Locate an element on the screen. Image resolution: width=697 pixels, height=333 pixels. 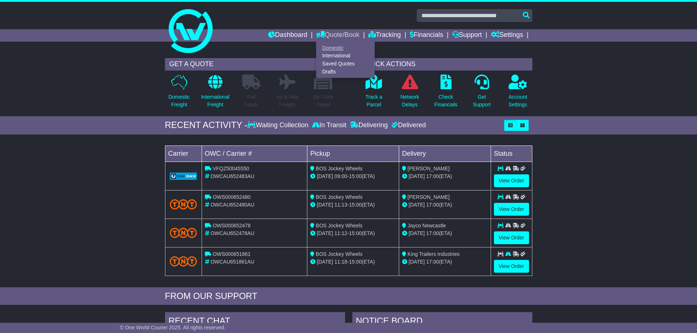
a: Settings is located at coordinates (507, 35).